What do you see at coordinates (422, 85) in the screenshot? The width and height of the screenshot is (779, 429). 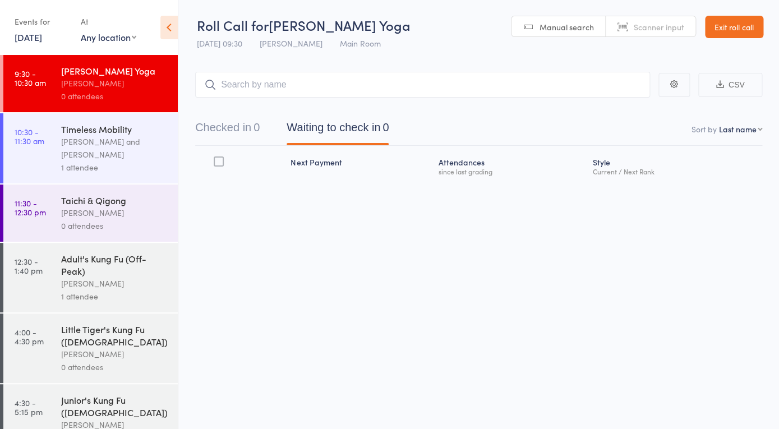 I see `input: Search by name` at bounding box center [422, 85].